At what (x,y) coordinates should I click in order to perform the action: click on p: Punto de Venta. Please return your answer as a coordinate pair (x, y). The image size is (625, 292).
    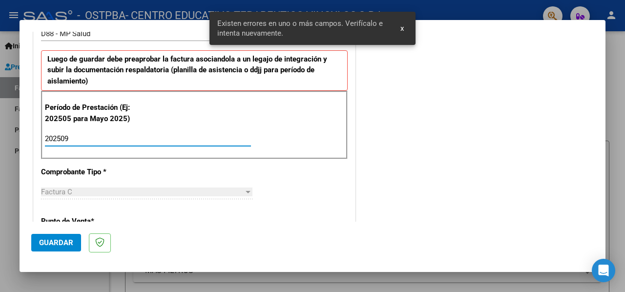
    Looking at the image, I should click on (87, 221).